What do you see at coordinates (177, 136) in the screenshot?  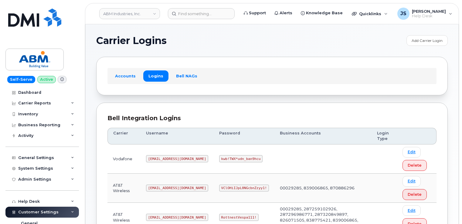 I see `th: Username` at bounding box center [177, 136].